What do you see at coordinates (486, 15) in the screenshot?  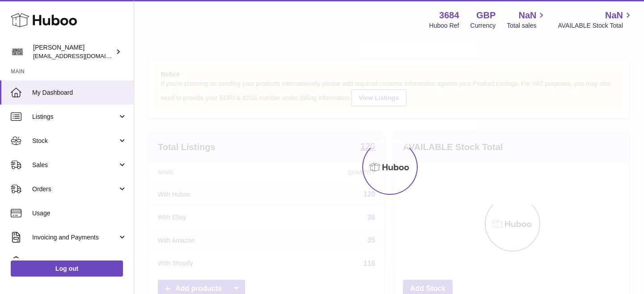 I see `strong: GBP` at bounding box center [486, 15].